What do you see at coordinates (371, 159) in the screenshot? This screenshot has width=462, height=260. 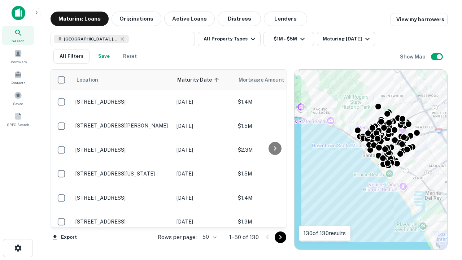 I see `div: 0 0` at bounding box center [371, 159].